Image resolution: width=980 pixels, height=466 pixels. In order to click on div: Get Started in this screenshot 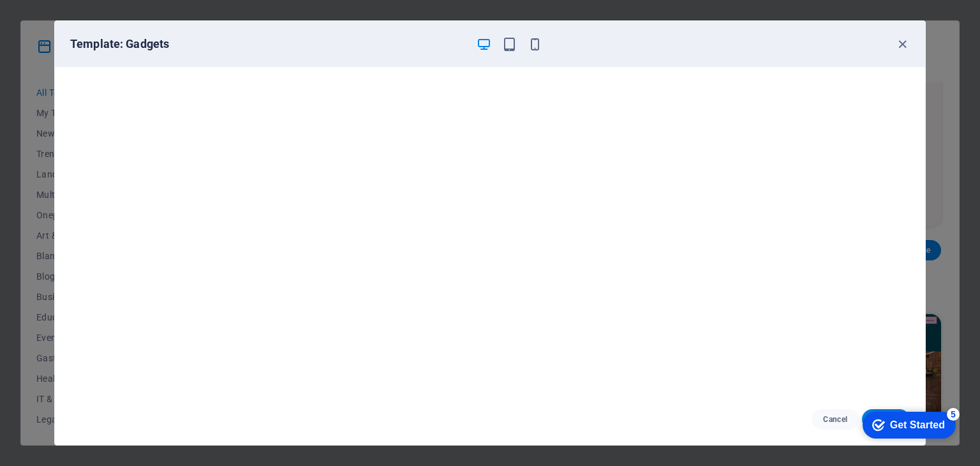, I will do `click(65, 20)`.